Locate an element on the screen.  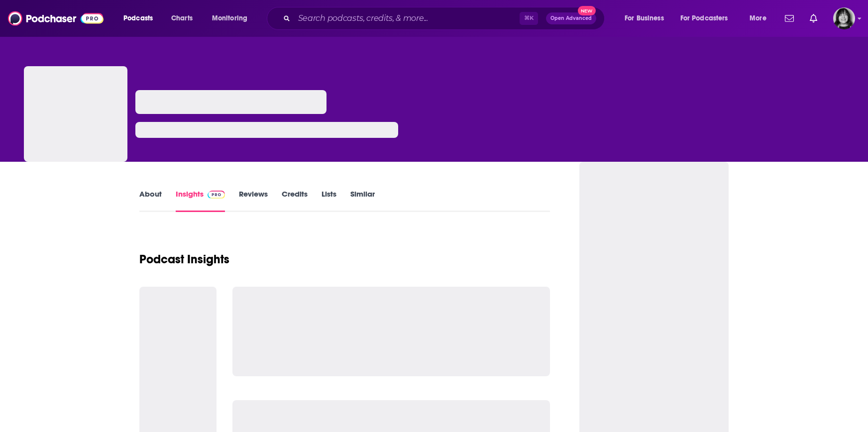
button: Open AdvancedNew is located at coordinates (571, 18).